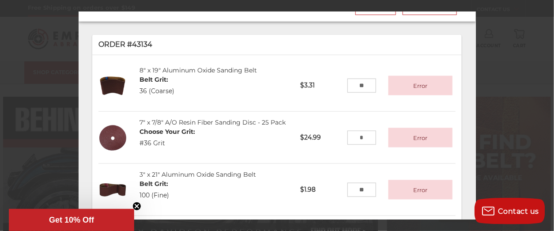  I want to click on div: Get 10% OffClose teaser, so click(72, 220).